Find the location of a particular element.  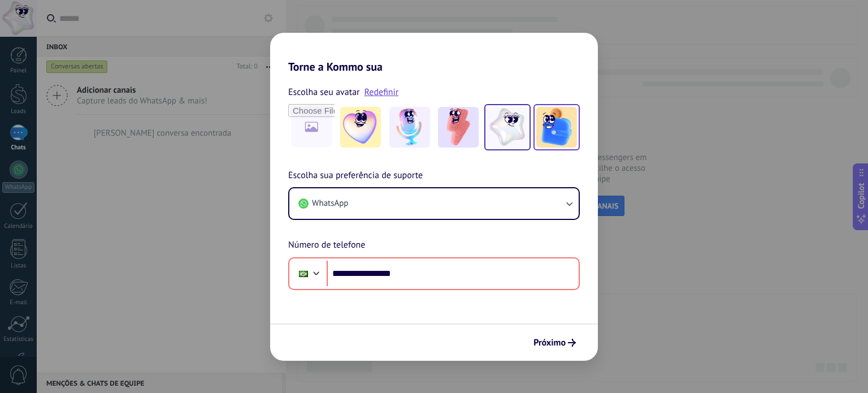

img: -2.jpeg is located at coordinates (410, 127).